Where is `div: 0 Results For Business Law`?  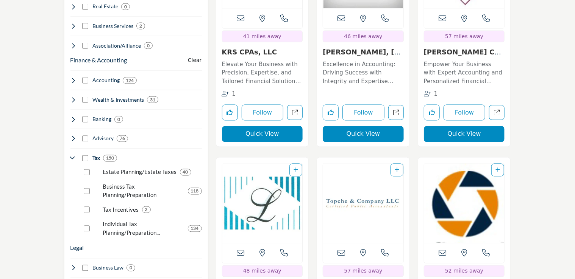 div: 0 Results For Business Law is located at coordinates (131, 268).